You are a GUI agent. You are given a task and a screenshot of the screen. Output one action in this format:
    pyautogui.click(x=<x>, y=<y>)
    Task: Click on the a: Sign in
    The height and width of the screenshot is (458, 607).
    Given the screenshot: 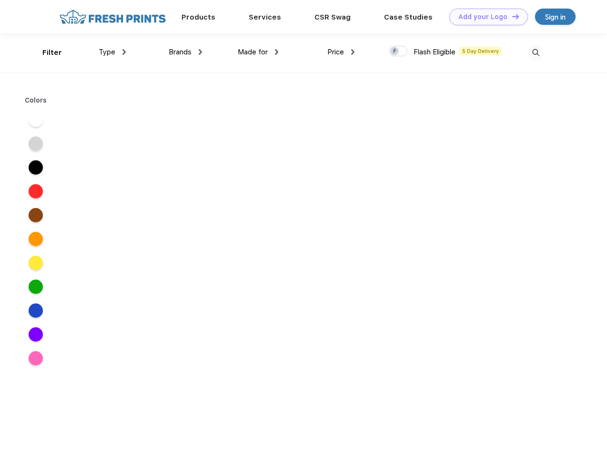 What is the action you would take?
    pyautogui.click(x=555, y=17)
    